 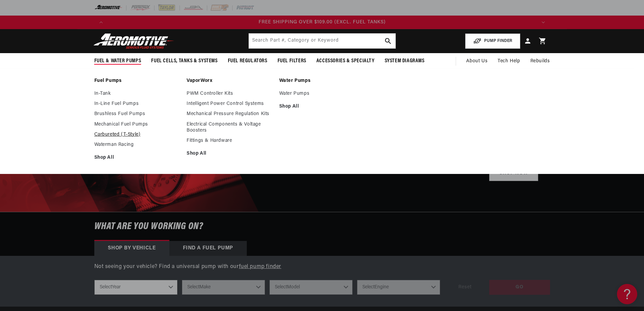 What do you see at coordinates (322, 22) in the screenshot?
I see `slideshow-component: Translation missing: en.sections.announcements.announcement_bar` at bounding box center [322, 22].